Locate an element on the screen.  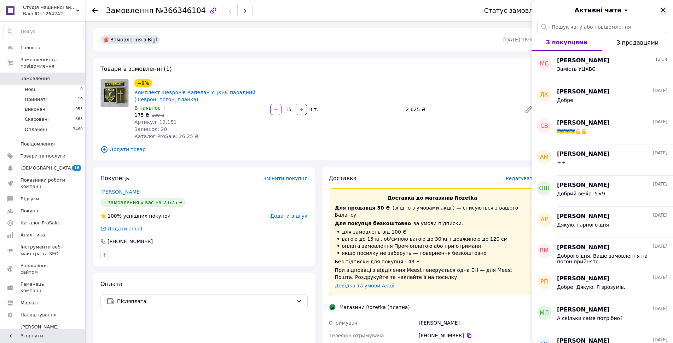
div: −8% is located at coordinates (143, 83).